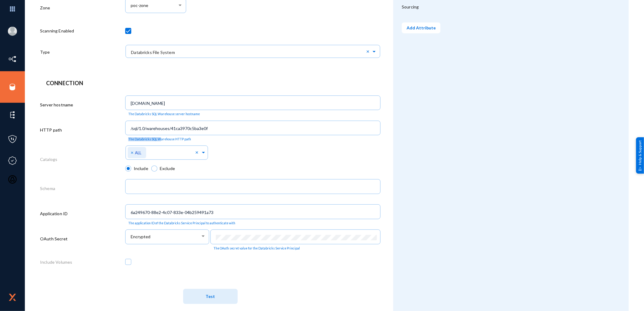 The image size is (644, 311). What do you see at coordinates (210, 297) in the screenshot?
I see `span: Test` at bounding box center [210, 297].